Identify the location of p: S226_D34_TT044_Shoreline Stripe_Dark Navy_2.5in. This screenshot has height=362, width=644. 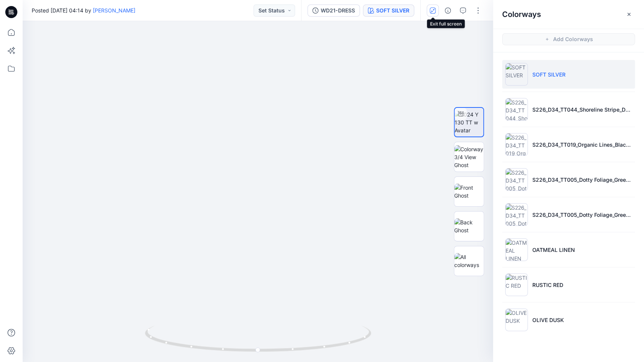
(582, 109).